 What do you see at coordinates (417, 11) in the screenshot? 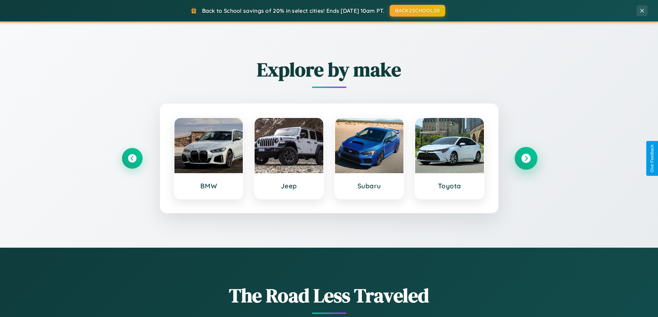
I see `button: BACK2SCHOOL20` at bounding box center [417, 11].